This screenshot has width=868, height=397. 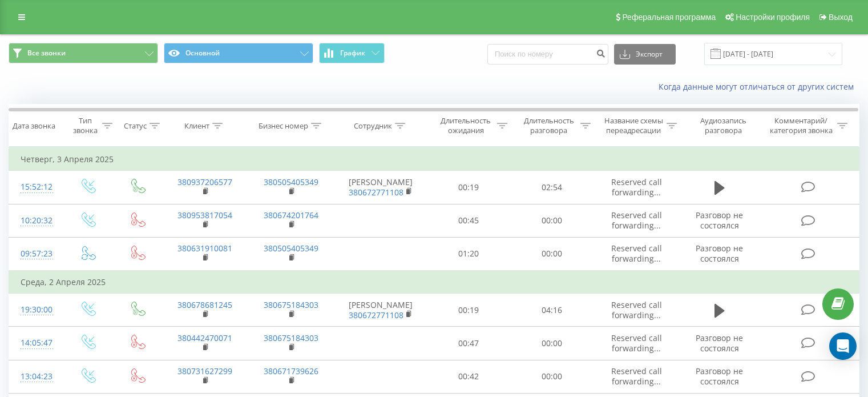 I want to click on div: 13:04:23, so click(x=36, y=376).